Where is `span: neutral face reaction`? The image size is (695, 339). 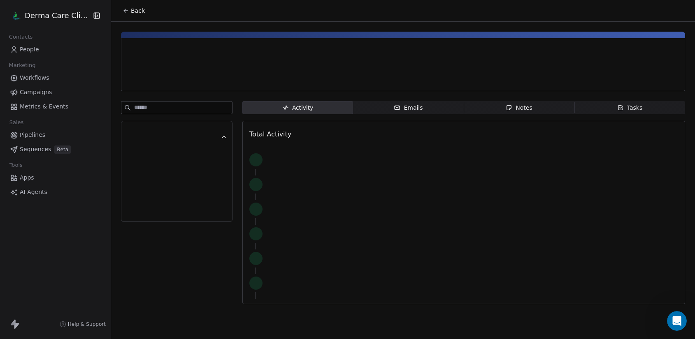
span: neutral face reaction is located at coordinates (141, 262).